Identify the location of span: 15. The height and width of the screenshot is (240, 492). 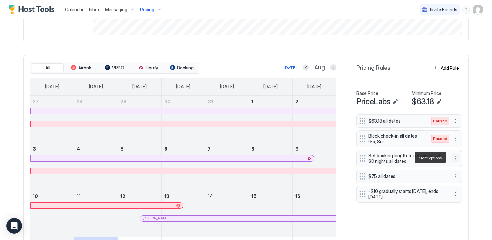
(254, 196).